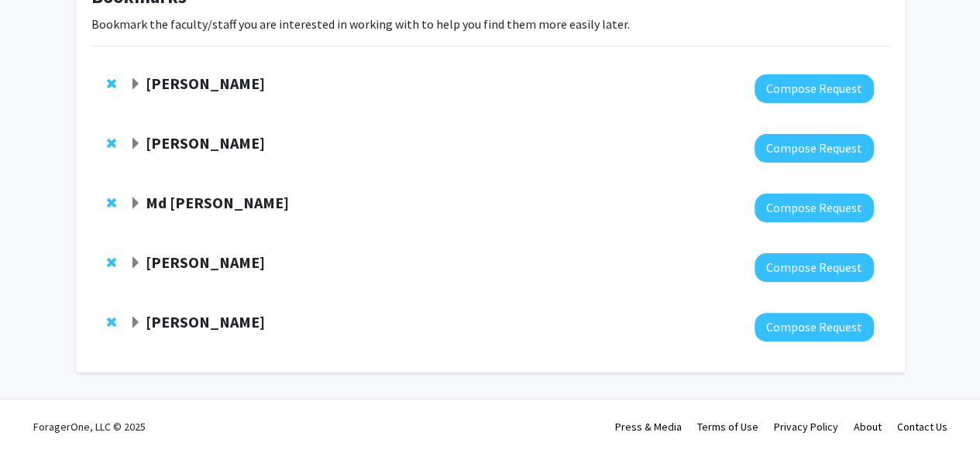 Image resolution: width=980 pixels, height=453 pixels. Describe the element at coordinates (490, 24) in the screenshot. I see `p: Bookmark the faculty/staff you are interested in working with to help you find them more easily l...` at that location.